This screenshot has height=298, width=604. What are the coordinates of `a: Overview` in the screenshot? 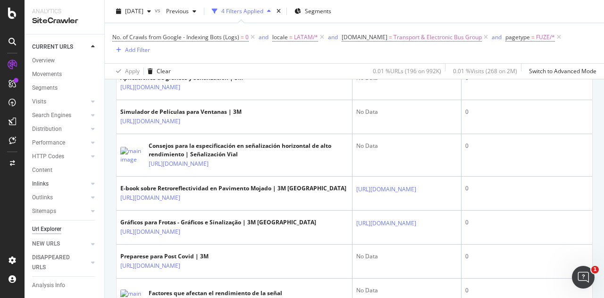 It's located at (65, 60).